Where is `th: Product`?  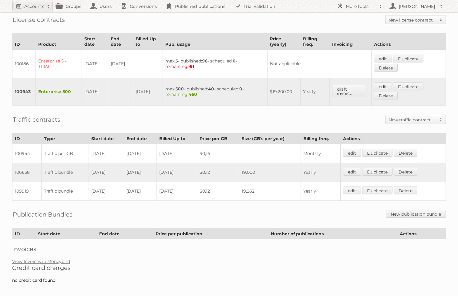
th: Product is located at coordinates (59, 42).